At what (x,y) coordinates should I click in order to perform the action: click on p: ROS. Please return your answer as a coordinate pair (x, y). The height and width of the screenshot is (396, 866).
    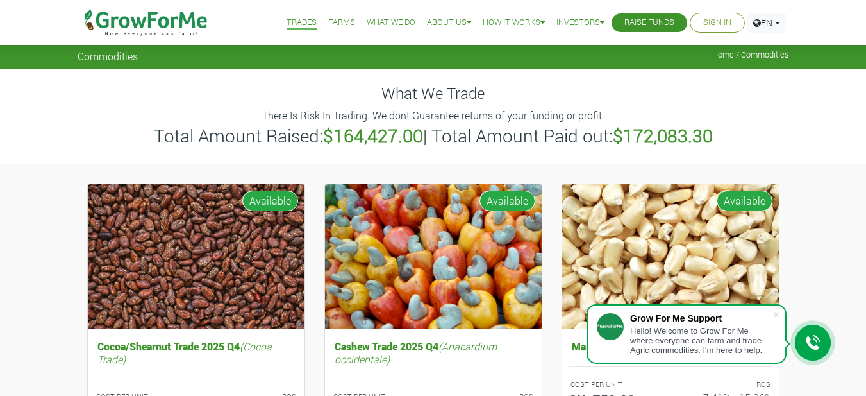
    Looking at the image, I should click on (726, 384).